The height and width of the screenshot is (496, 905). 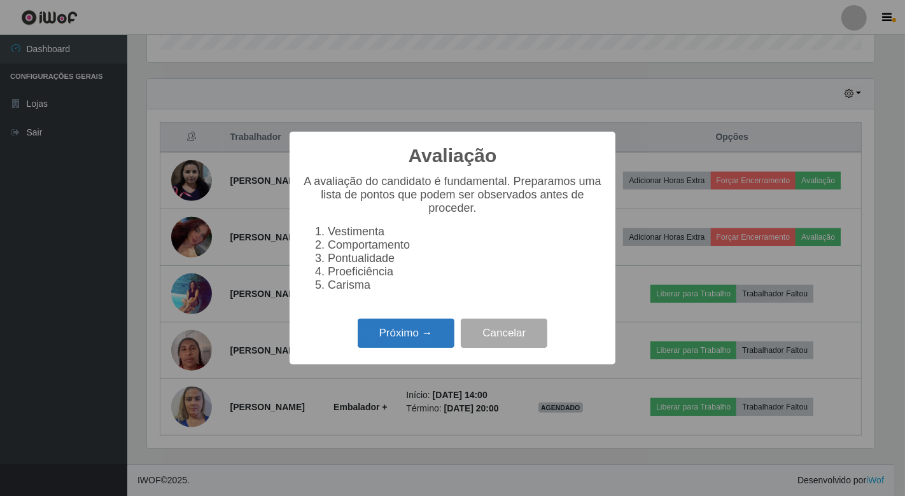 I want to click on h2: Avaliação, so click(x=452, y=156).